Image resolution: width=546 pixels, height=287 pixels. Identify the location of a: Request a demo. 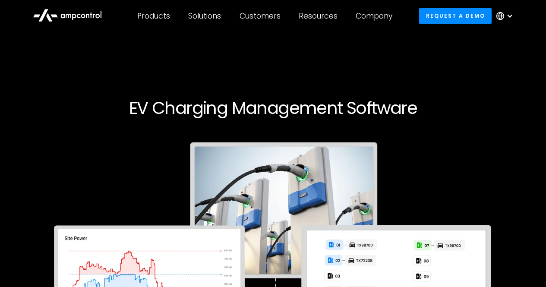
(455, 16).